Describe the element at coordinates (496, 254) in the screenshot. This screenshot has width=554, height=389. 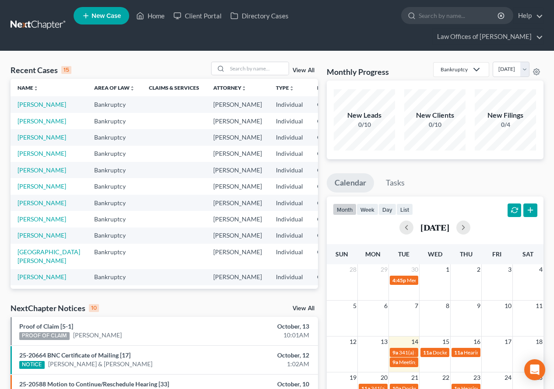
I see `span: Fri` at that location.